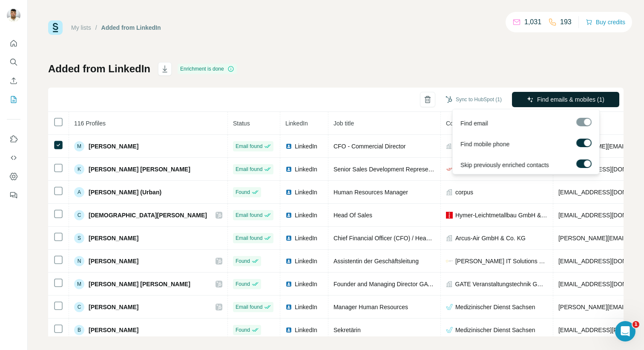 This screenshot has width=644, height=350. Describe the element at coordinates (566, 100) in the screenshot. I see `button: Find emails & mobiles (1)` at that location.